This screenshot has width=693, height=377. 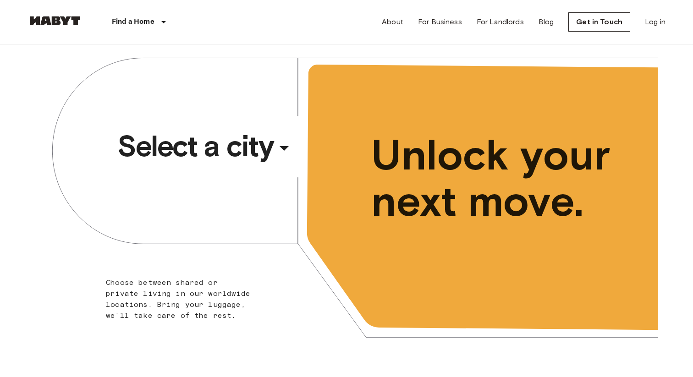 I want to click on img: Habyt, so click(x=55, y=21).